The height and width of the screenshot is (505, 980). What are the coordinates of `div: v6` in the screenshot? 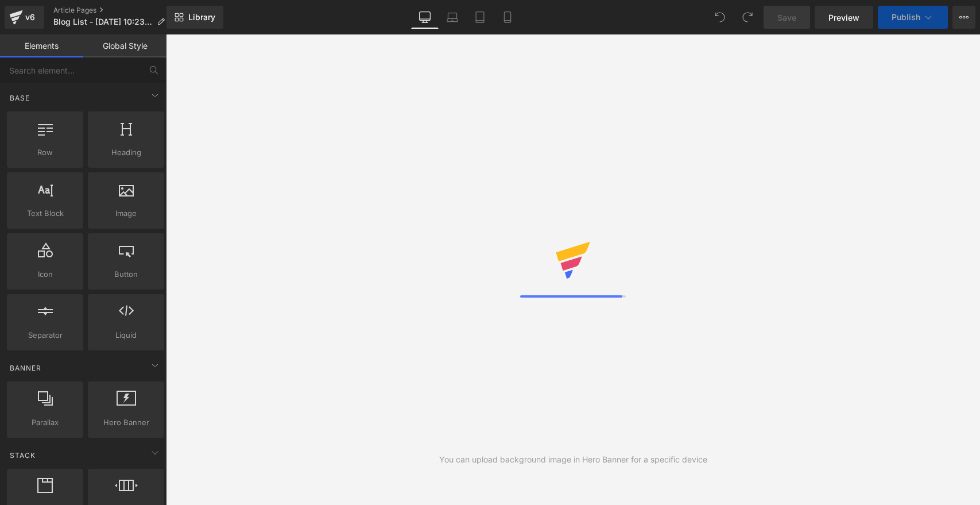 It's located at (30, 17).